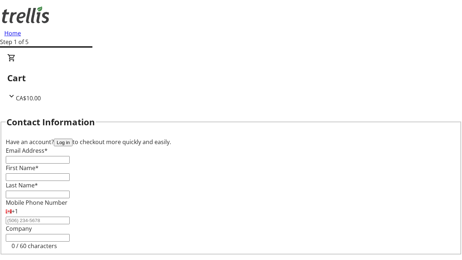 This screenshot has width=462, height=260. I want to click on div: Have an account? to checkout more quickly and easily., so click(231, 142).